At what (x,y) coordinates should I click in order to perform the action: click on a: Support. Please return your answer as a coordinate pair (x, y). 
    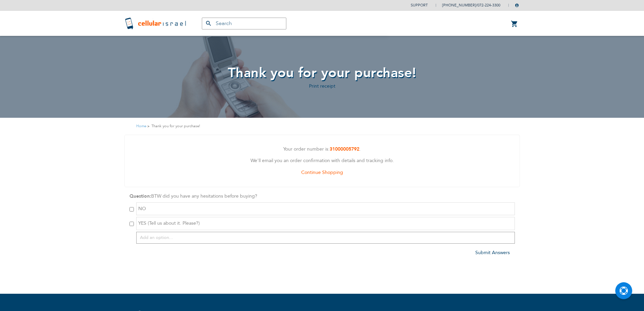
    Looking at the image, I should click on (420, 5).